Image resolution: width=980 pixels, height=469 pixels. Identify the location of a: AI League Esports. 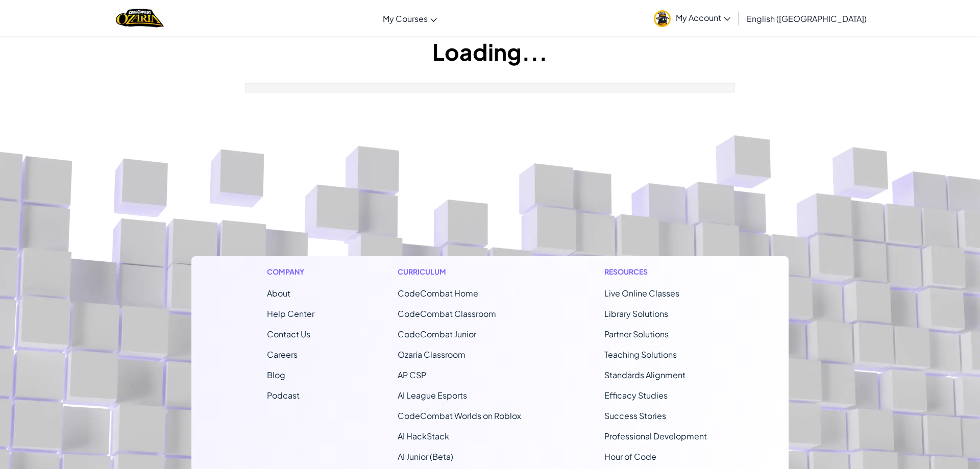
(433, 395).